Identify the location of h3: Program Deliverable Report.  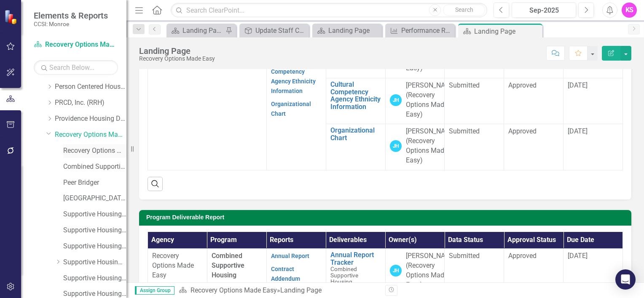
(387, 217).